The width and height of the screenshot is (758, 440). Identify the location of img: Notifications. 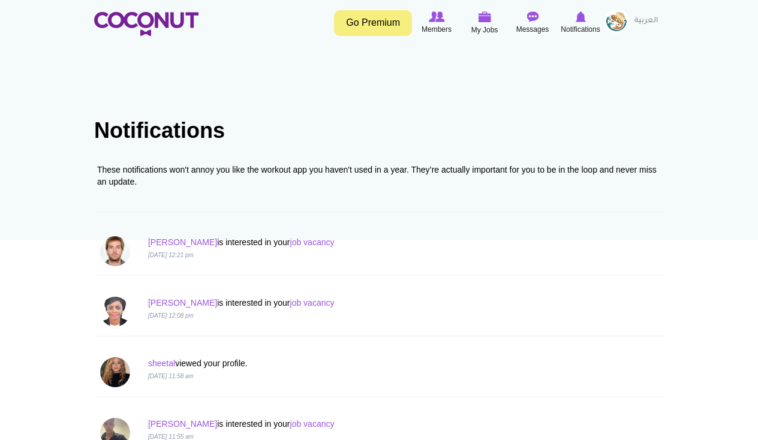
(580, 17).